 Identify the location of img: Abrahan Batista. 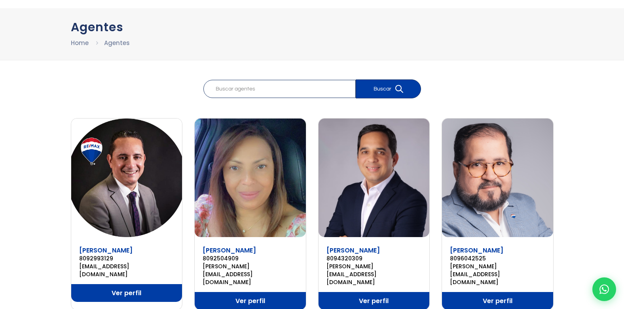
(127, 178).